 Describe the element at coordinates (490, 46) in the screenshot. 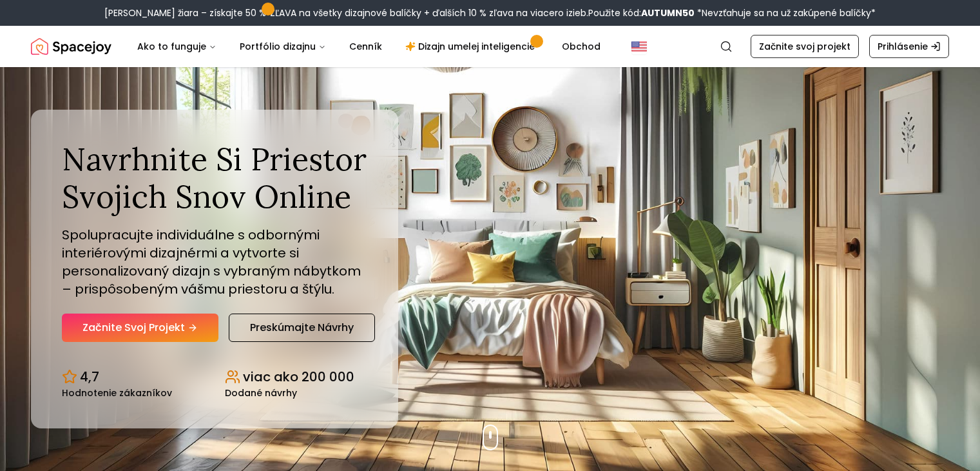

I see `nav: Globálne` at that location.